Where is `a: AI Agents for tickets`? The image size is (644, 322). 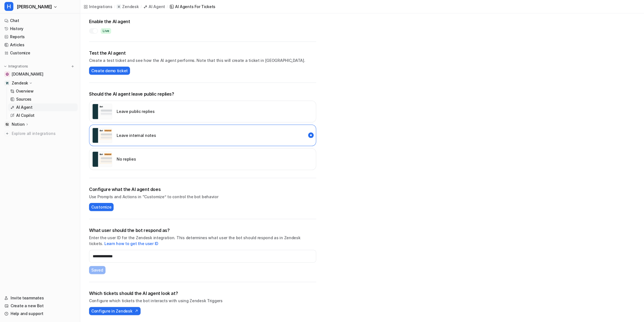
a: AI Agents for tickets is located at coordinates (192, 6).